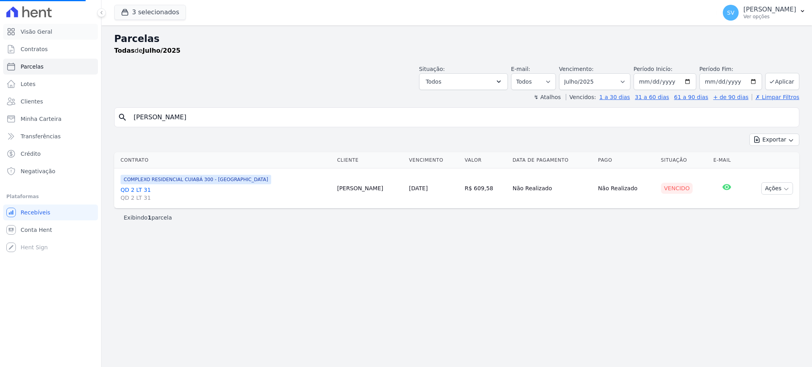 This screenshot has width=812, height=367. I want to click on th: Vencimento, so click(434, 160).